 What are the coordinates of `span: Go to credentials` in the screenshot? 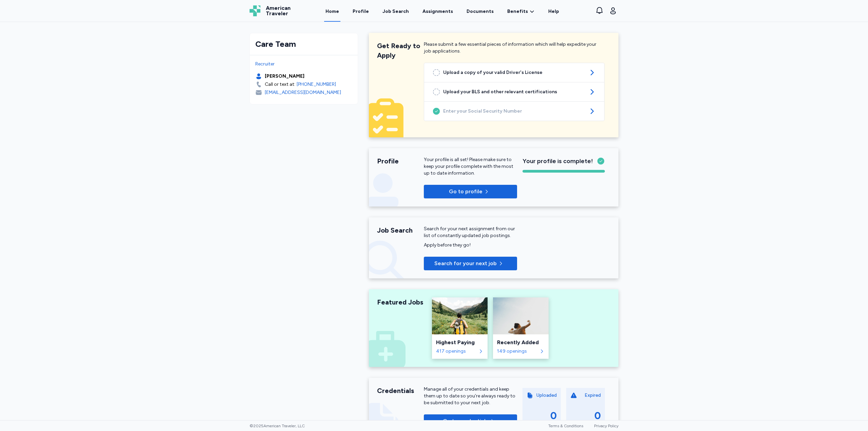 It's located at (466, 421).